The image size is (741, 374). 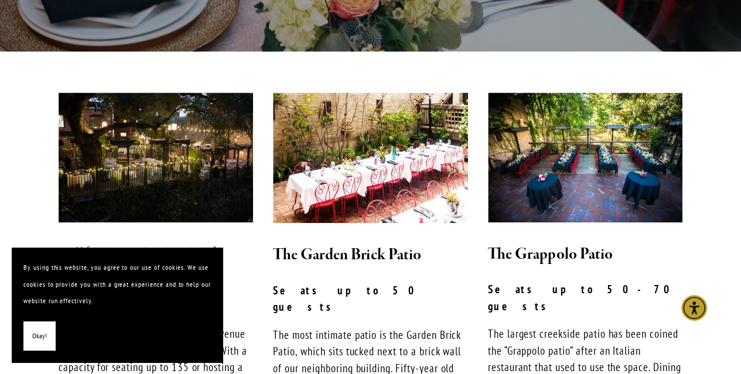 What do you see at coordinates (354, 299) in the screenshot?
I see `strong: Seats up to 50 guests` at bounding box center [354, 299].